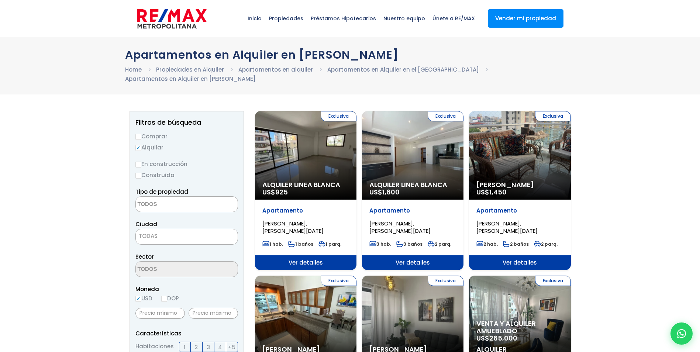 The width and height of the screenshot is (700, 352). Describe the element at coordinates (144, 298) in the screenshot. I see `label: USD` at that location.